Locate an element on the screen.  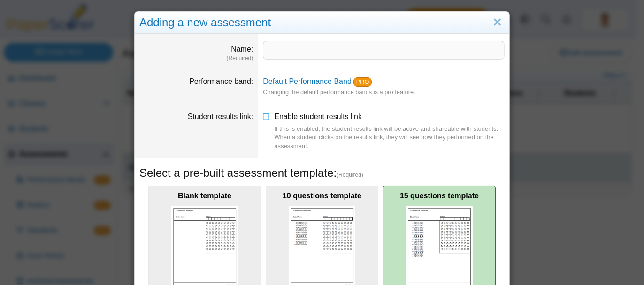
div: If this is enabled, the student results link will be active and shareable with students. When a s... is located at coordinates (389, 138).